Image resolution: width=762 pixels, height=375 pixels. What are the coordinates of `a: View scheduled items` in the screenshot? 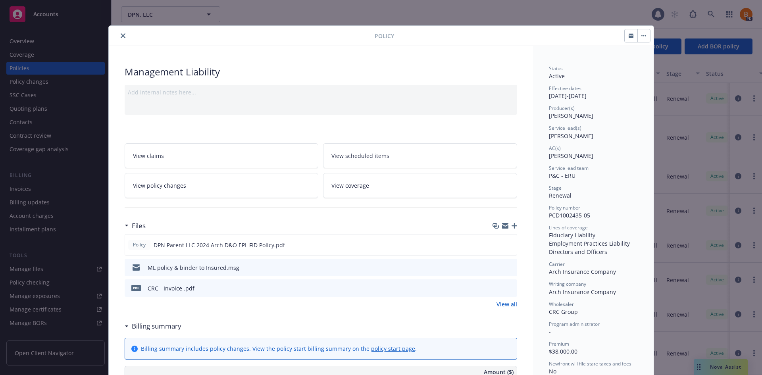 It's located at (420, 156).